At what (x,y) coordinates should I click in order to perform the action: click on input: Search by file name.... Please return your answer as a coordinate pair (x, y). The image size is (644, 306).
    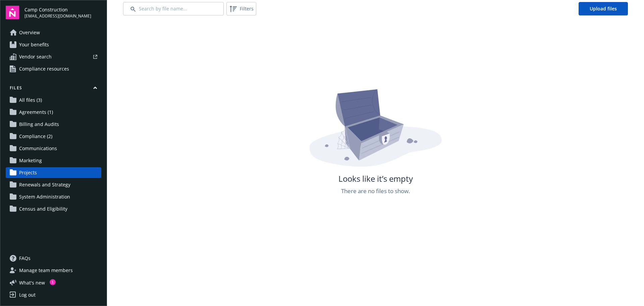
    Looking at the image, I should click on (174, 9).